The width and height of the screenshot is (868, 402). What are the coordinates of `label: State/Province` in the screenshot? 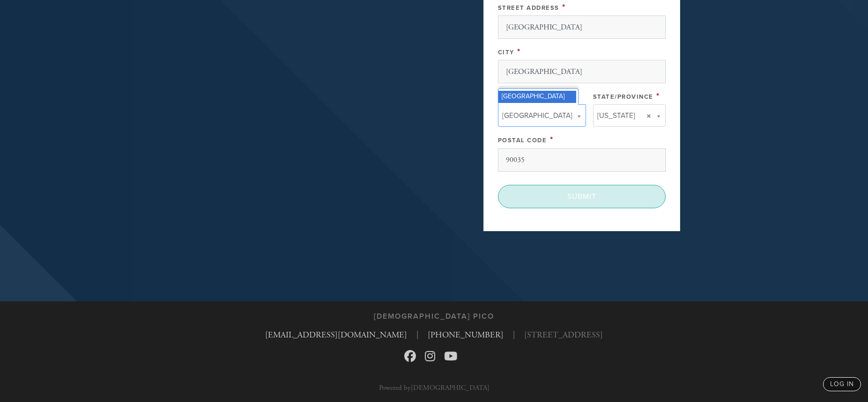 It's located at (623, 97).